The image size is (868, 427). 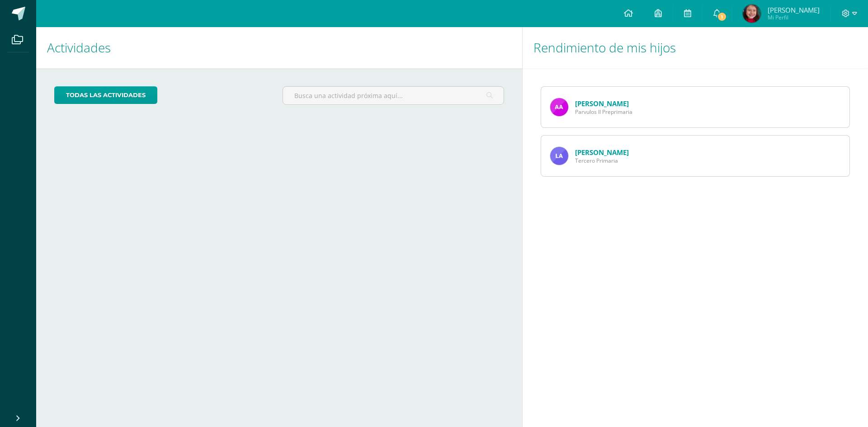 I want to click on h1: Actividades, so click(x=279, y=48).